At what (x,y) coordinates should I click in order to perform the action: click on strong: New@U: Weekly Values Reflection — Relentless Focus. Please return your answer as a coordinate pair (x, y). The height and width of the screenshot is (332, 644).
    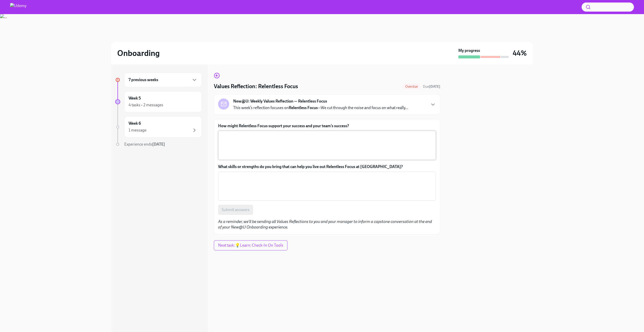
    Looking at the image, I should click on (280, 101).